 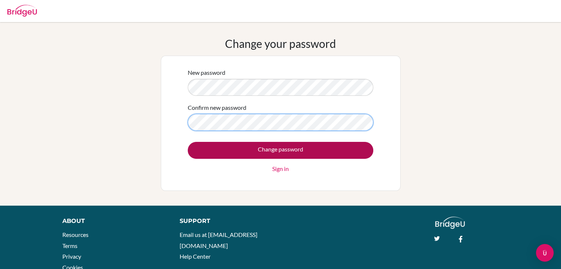 What do you see at coordinates (280, 169) in the screenshot?
I see `a: Sign in` at bounding box center [280, 169].